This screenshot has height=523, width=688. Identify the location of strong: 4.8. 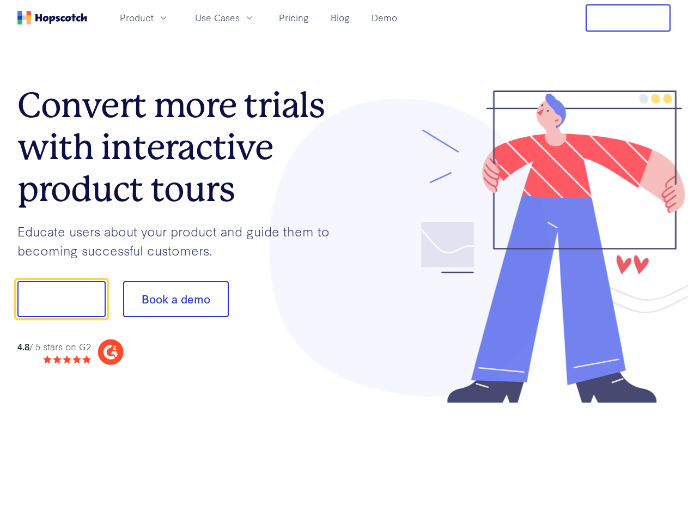
(23, 346).